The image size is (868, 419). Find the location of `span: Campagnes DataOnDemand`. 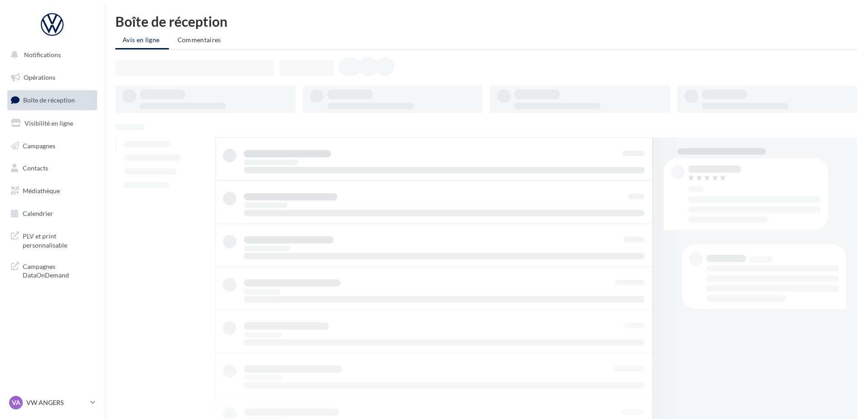

span: Campagnes DataOnDemand is located at coordinates (58, 270).